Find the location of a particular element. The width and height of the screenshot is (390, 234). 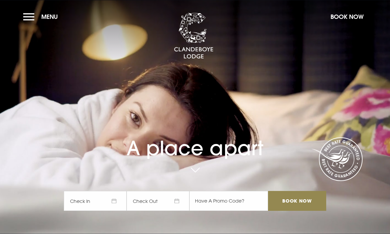

span: Menu is located at coordinates (50, 17).